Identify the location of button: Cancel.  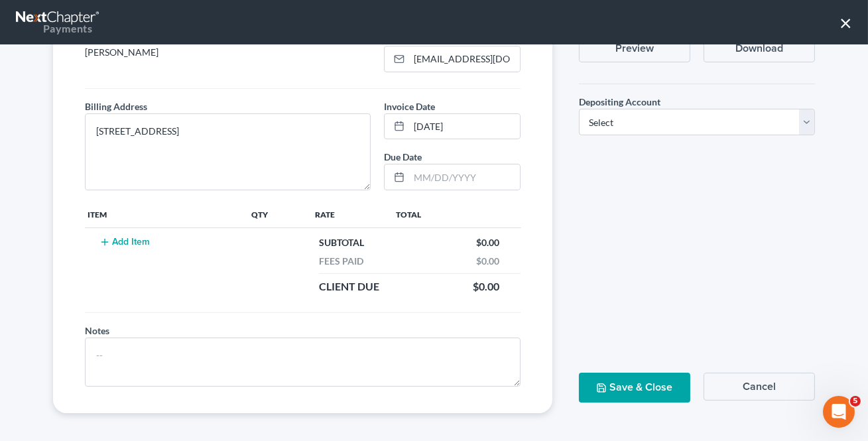
(759, 386).